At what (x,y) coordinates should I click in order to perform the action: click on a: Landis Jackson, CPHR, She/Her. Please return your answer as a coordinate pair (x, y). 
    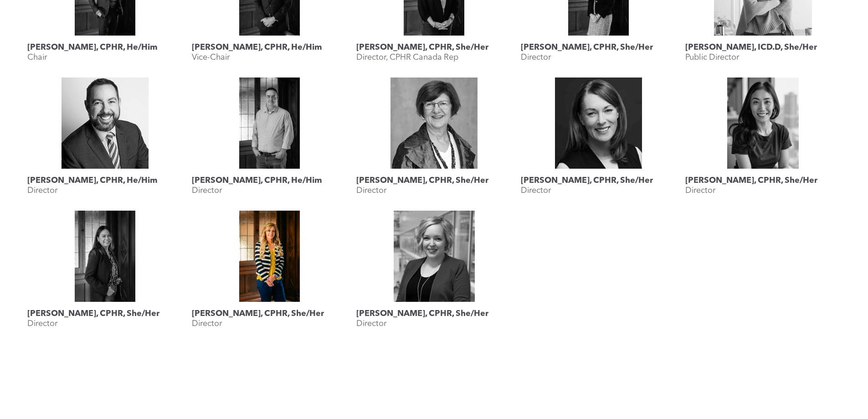
    Looking at the image, I should click on (433, 123).